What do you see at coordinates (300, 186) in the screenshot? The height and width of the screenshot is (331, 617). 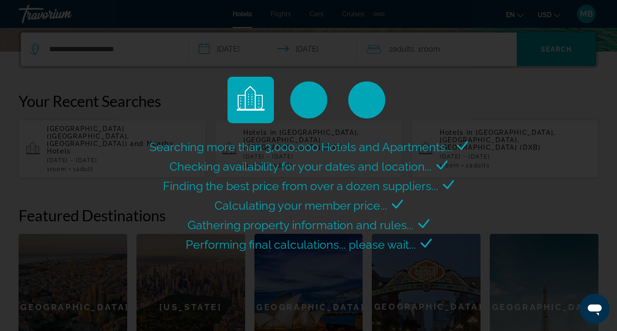 I see `span: Finding the best price from over a dozen suppliers...` at bounding box center [300, 186].